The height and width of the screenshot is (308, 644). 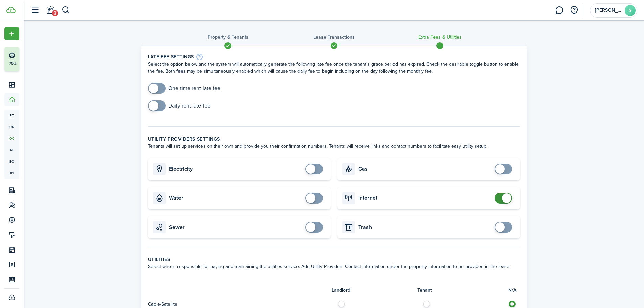 What do you see at coordinates (334, 267) in the screenshot?
I see `wizard-step-header-description: Select who is responsible for paying and maintaining the utilities service. Add Utility Providers...` at bounding box center [334, 267].